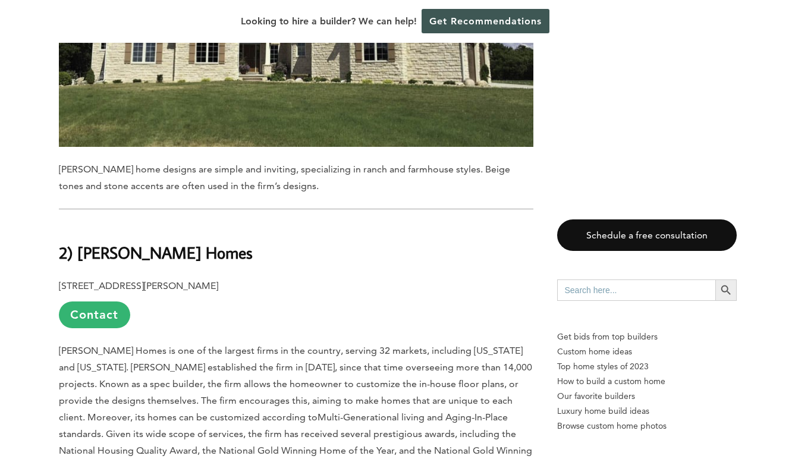 The image size is (795, 462). Describe the element at coordinates (647, 396) in the screenshot. I see `a: Our favorite builders` at that location.